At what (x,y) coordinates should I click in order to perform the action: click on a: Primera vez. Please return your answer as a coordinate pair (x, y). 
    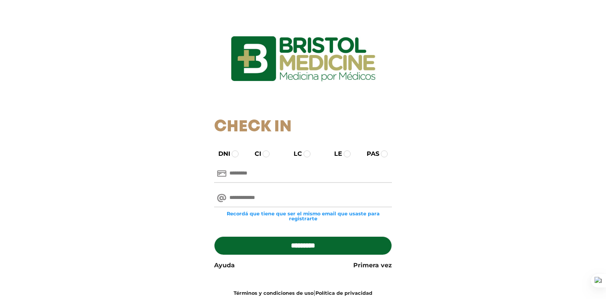
    Looking at the image, I should click on (372, 266).